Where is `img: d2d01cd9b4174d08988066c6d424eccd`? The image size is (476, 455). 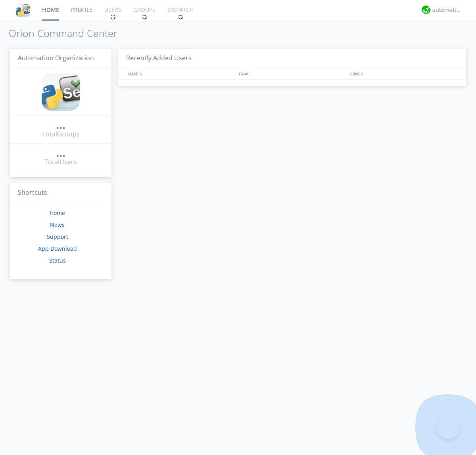
img: d2d01cd9b4174d08988066c6d424eccd is located at coordinates (426, 10).